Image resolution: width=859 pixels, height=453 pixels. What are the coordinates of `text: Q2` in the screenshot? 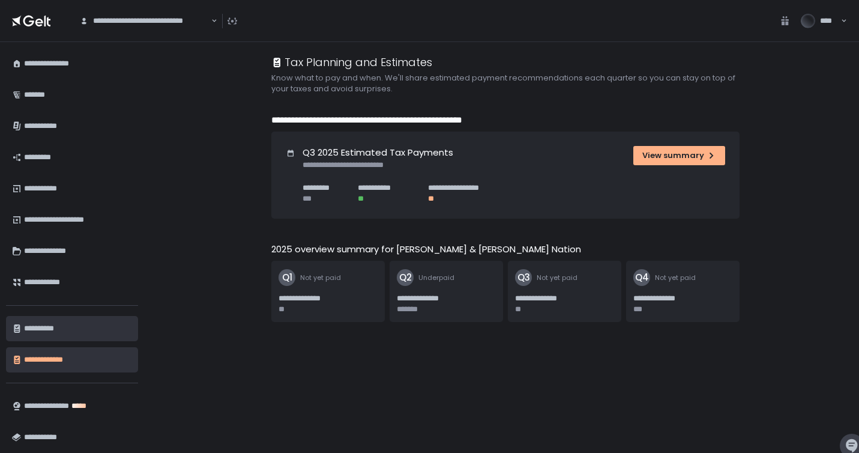 It's located at (405, 277).